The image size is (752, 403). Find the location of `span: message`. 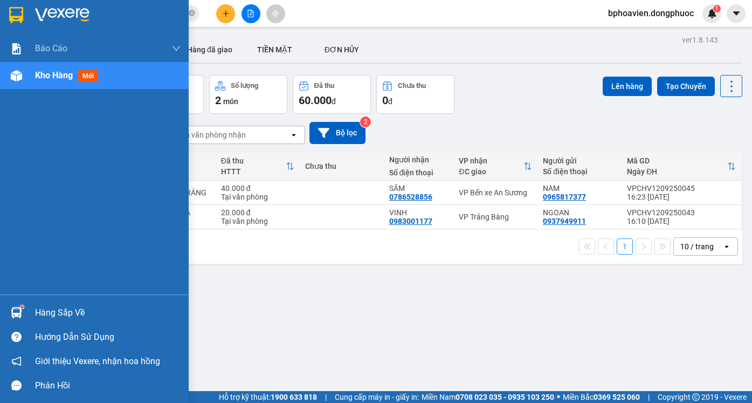

span: message is located at coordinates (16, 385).